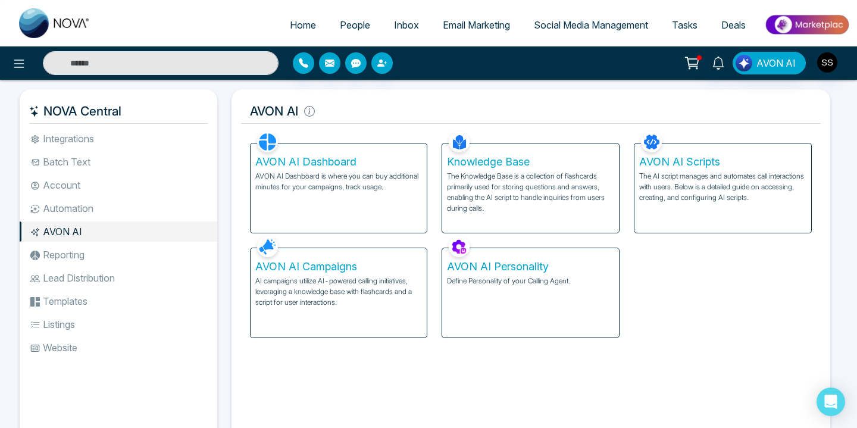 The height and width of the screenshot is (428, 857). What do you see at coordinates (830, 402) in the screenshot?
I see `div: Open Intercom Messenger` at bounding box center [830, 402].